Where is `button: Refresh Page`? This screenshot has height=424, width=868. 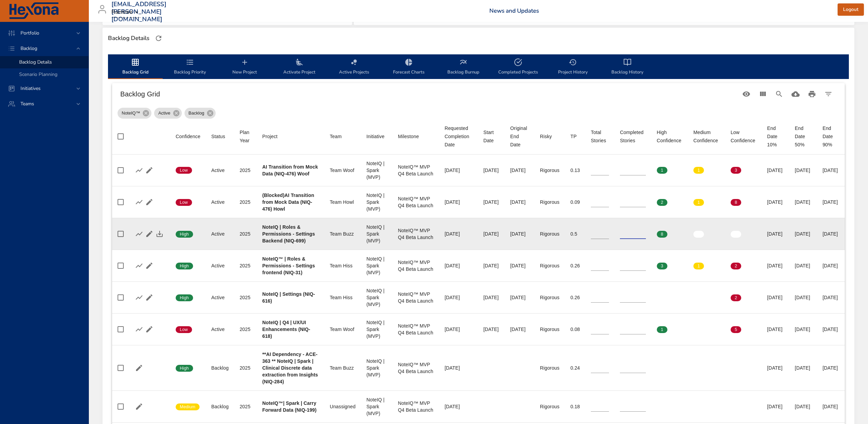
button: Refresh Page is located at coordinates (159, 38).